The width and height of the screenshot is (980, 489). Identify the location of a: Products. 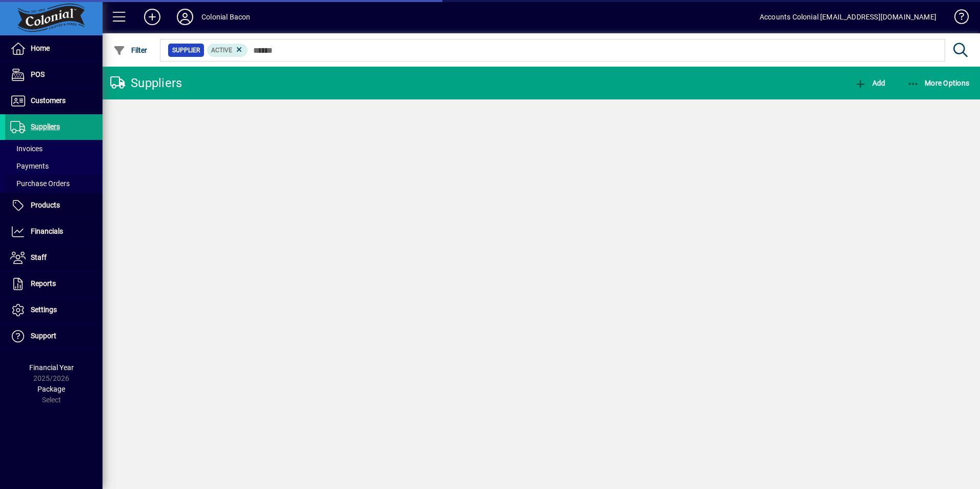
(54, 205).